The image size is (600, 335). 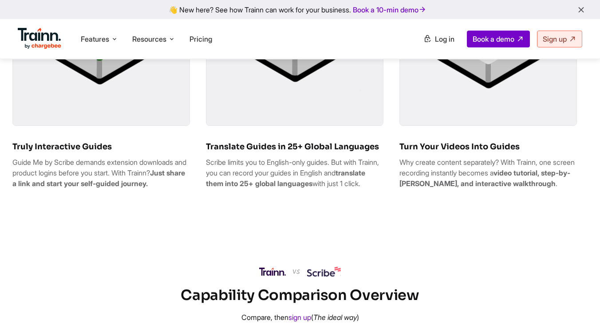 What do you see at coordinates (498, 39) in the screenshot?
I see `a: Book a demo` at bounding box center [498, 39].